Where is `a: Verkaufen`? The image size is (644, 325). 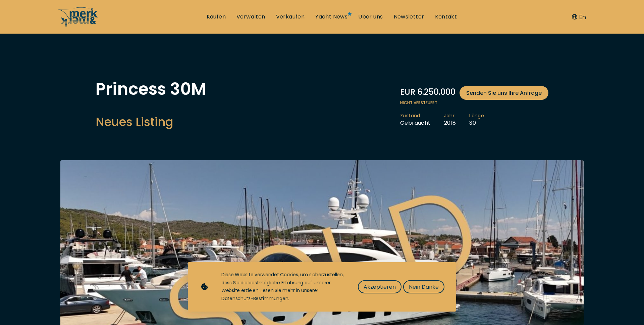 a: Verkaufen is located at coordinates (291, 17).